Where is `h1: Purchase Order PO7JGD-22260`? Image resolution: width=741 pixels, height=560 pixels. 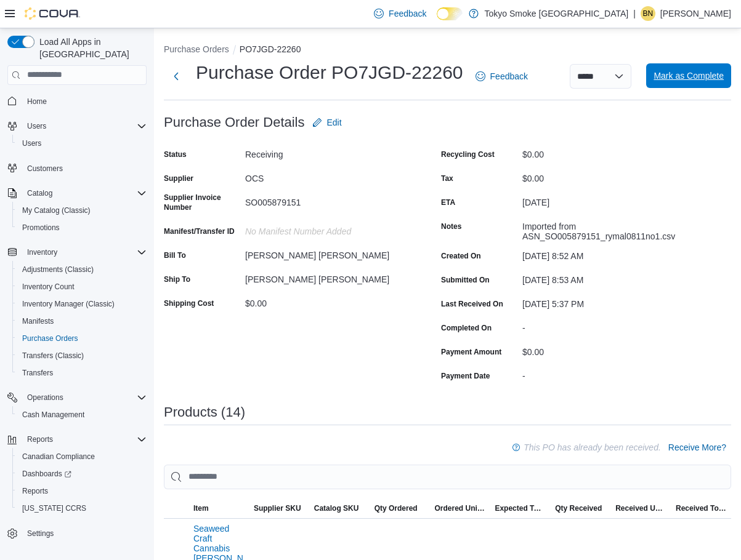
h1: Purchase Order PO7JGD-22260 is located at coordinates (330, 73).